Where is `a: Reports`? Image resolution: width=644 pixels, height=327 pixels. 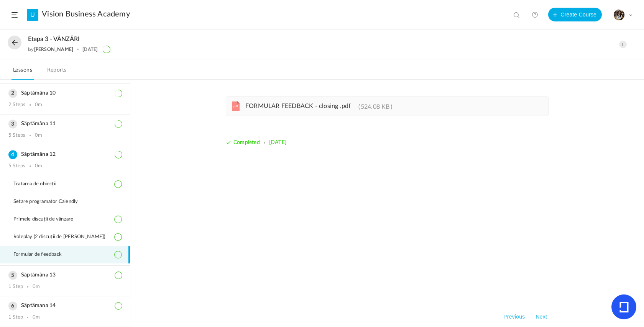 a: Reports is located at coordinates (57, 73).